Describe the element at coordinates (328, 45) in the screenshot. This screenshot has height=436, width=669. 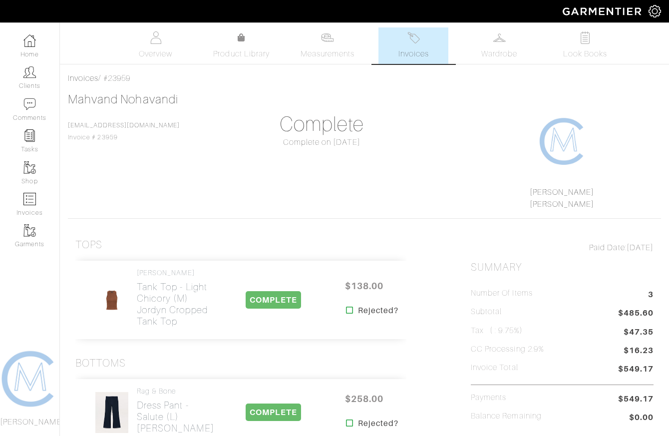
I see `a: Measurements` at that location.